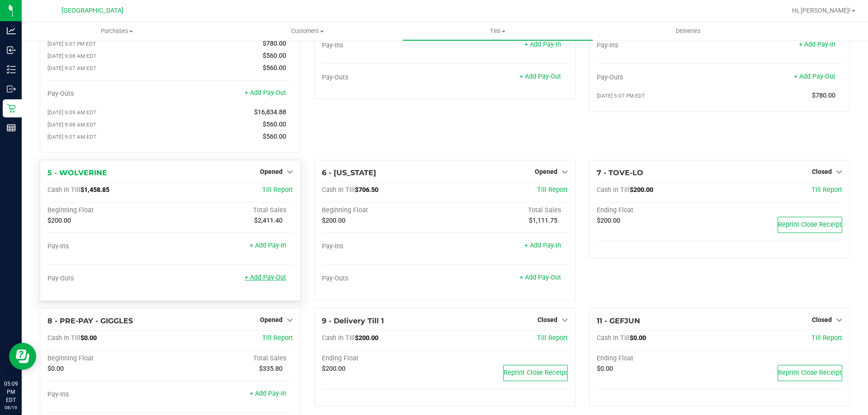 This screenshot has height=415, width=868. Describe the element at coordinates (95, 190) in the screenshot. I see `span: $1,458.85` at that location.